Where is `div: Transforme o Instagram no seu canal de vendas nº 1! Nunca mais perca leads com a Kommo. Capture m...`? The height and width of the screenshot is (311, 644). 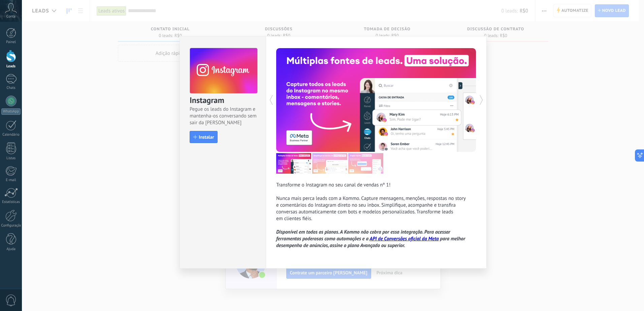 div: Transforme o Instagram no seu canal de vendas nº 1! Nunca mais perca leads com a Kommo. Capture m... is located at coordinates (376, 215).